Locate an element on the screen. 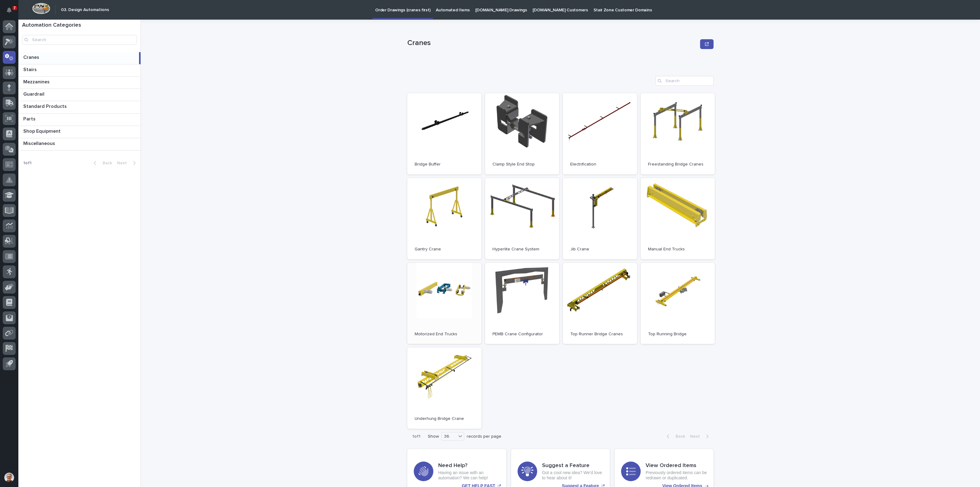  p: Got a cool new idea? We'd love to hear about it! is located at coordinates (573, 476).